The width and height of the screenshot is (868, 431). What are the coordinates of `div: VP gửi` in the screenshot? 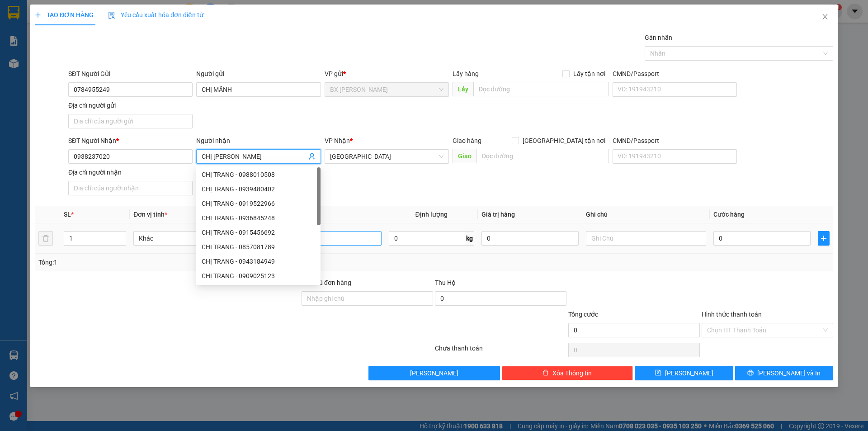 It's located at (387, 73).